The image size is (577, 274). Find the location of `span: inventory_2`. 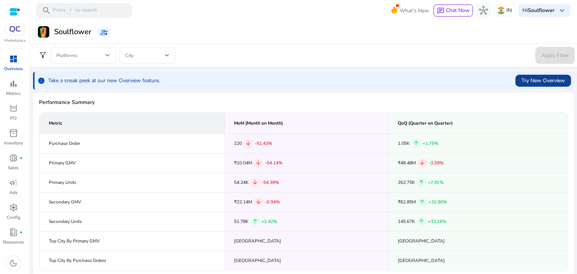

span: inventory_2 is located at coordinates (14, 133).